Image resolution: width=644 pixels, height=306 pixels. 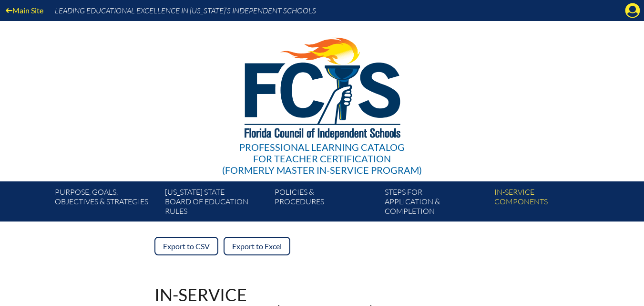 I want to click on a: Professional Learning Catalog for Teacher Certification(formerly Master In-service Program), so click(x=321, y=98).